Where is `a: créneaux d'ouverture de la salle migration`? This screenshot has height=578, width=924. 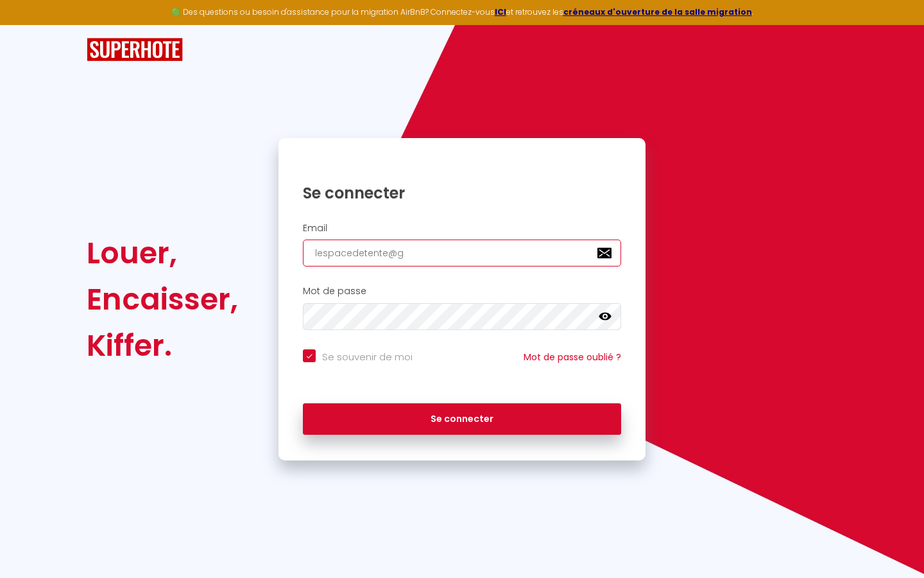 a: créneaux d'ouverture de la salle migration is located at coordinates (658, 11).